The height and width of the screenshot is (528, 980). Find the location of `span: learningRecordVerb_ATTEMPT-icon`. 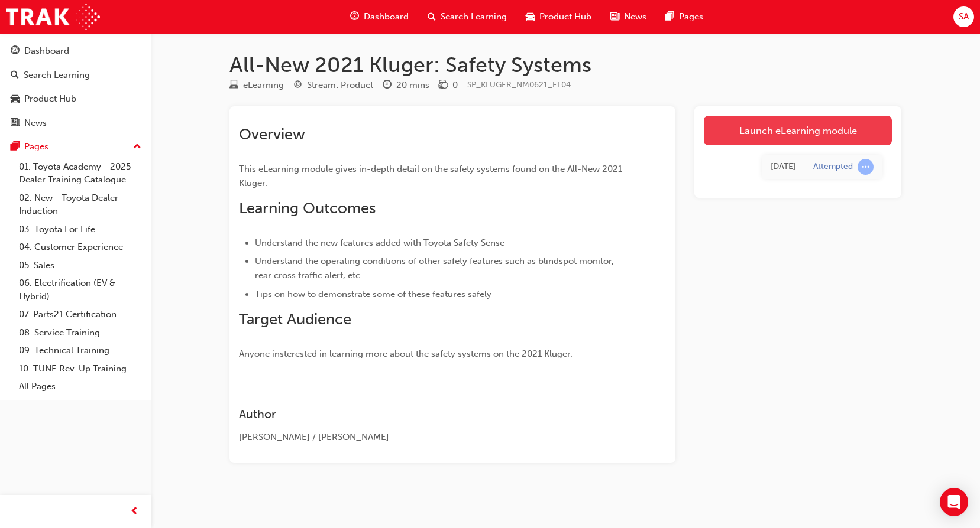

span: learningRecordVerb_ATTEMPT-icon is located at coordinates (865, 166).